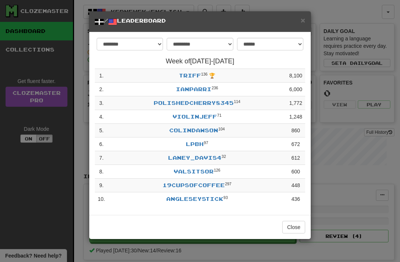 The height and width of the screenshot is (262, 400). I want to click on sup: Level 114, so click(237, 102).